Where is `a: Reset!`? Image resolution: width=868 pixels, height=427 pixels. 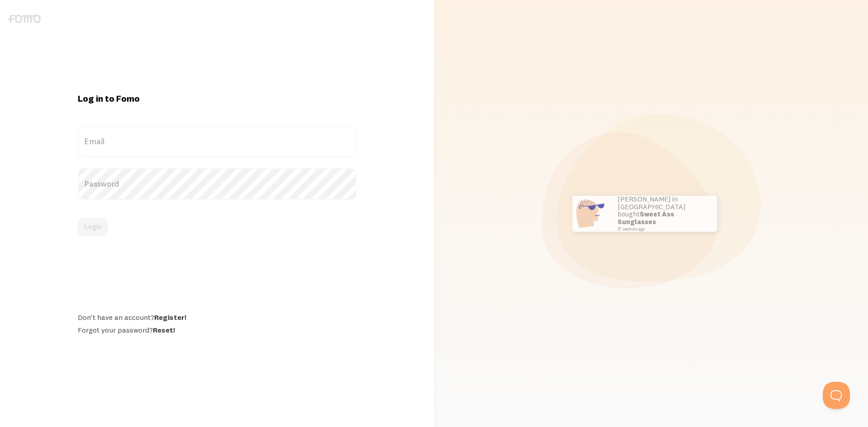
a: Reset! is located at coordinates (164, 330).